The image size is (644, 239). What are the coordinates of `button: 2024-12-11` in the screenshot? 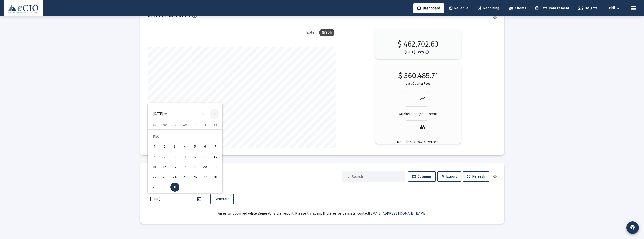 It's located at (185, 157).